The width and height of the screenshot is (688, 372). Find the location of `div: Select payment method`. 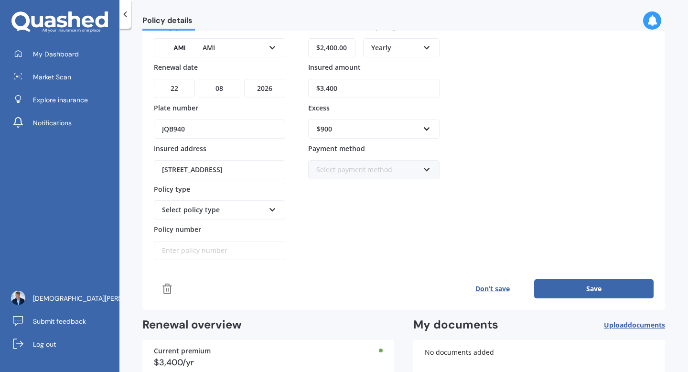

div: Select payment method is located at coordinates (367, 170).